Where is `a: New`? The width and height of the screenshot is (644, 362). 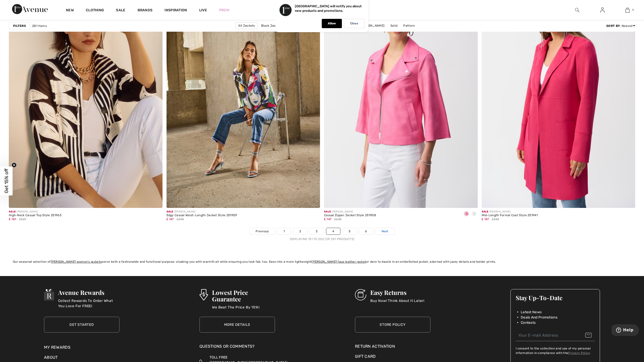 a: New is located at coordinates (70, 10).